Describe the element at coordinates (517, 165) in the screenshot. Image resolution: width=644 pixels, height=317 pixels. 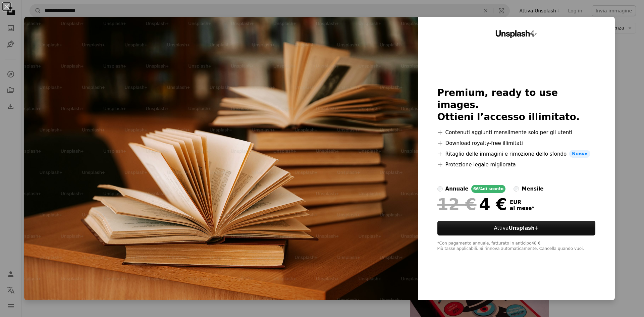
I see `li: Protezione legale migliorata` at that location.